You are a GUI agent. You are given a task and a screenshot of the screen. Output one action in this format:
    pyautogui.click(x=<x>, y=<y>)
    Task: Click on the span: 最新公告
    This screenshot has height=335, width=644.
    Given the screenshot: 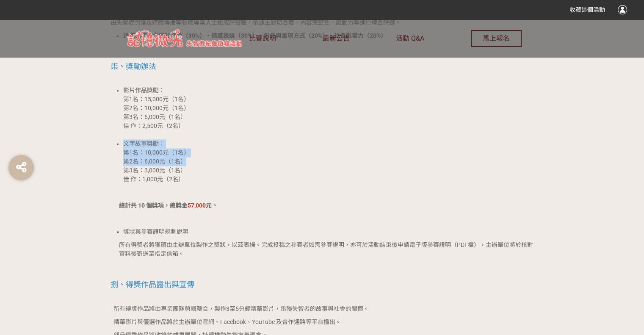 What is the action you would take?
    pyautogui.click(x=336, y=38)
    